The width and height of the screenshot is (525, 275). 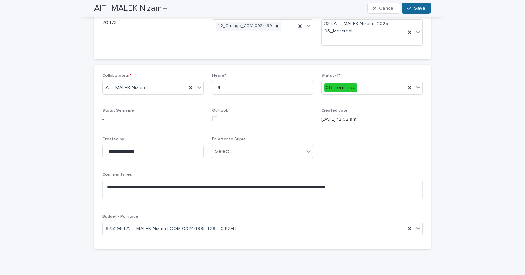 What do you see at coordinates (153, 23) in the screenshot?
I see `p: 20473` at bounding box center [153, 23].